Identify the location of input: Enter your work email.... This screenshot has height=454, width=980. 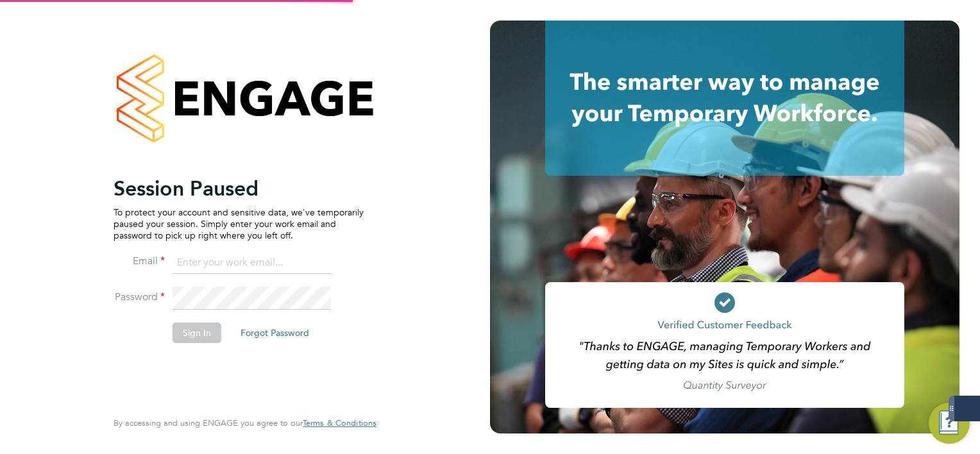
(251, 263).